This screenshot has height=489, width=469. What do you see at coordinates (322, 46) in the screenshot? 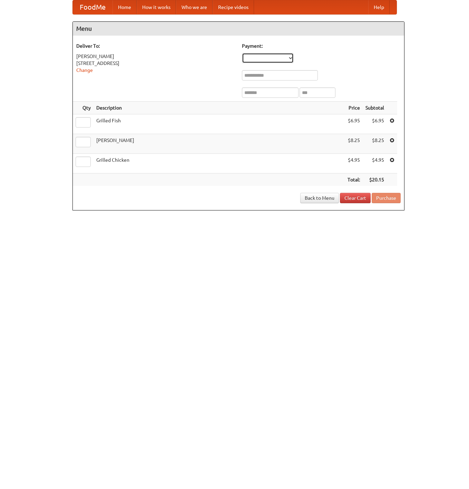
I see `h5: Payment:` at bounding box center [322, 46].